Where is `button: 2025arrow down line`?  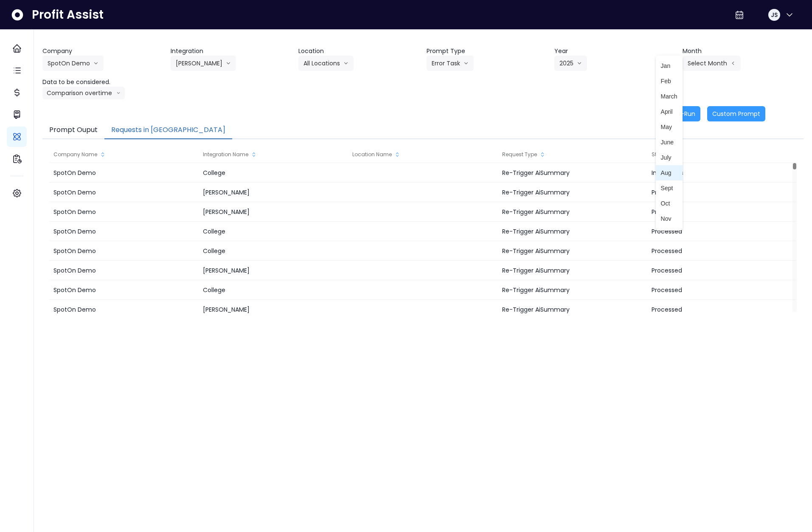
button: 2025arrow down line is located at coordinates (570, 63).